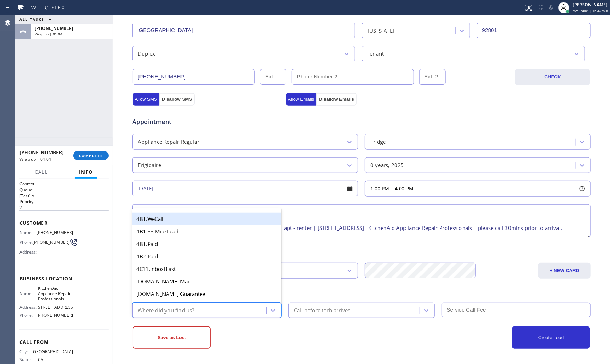  What do you see at coordinates (146, 54) in the screenshot?
I see `div: Duplex` at bounding box center [146, 54].